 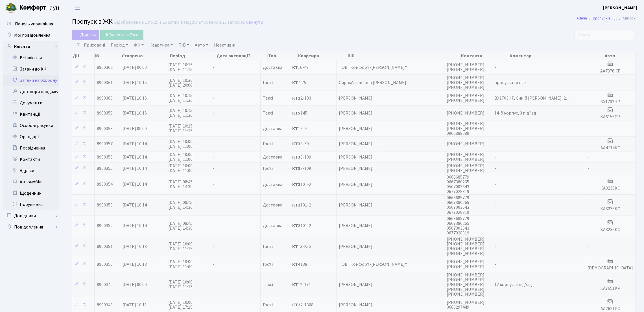 What do you see at coordinates (313, 247) in the screenshot?
I see `span: 13-256` at bounding box center [313, 247].